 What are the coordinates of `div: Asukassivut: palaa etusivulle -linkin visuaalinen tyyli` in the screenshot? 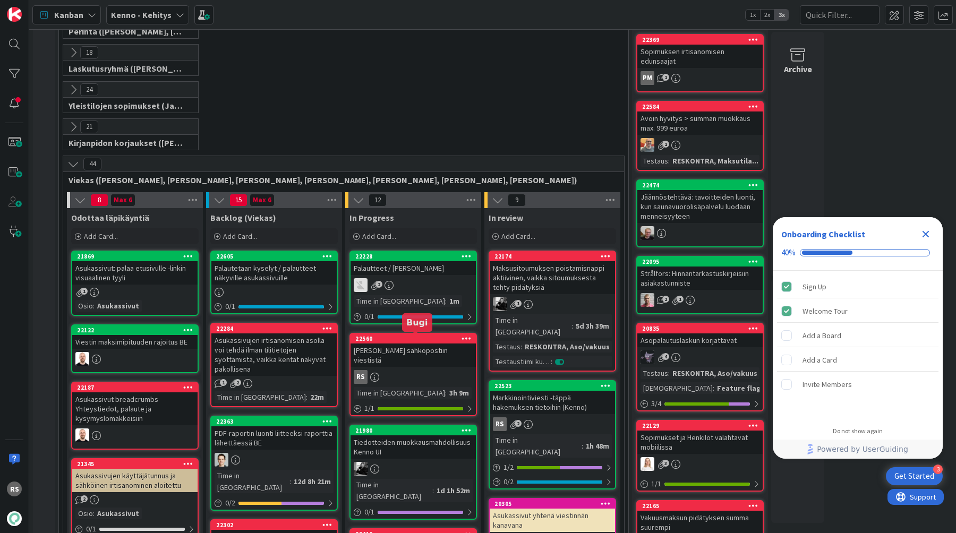 It's located at (135, 273).